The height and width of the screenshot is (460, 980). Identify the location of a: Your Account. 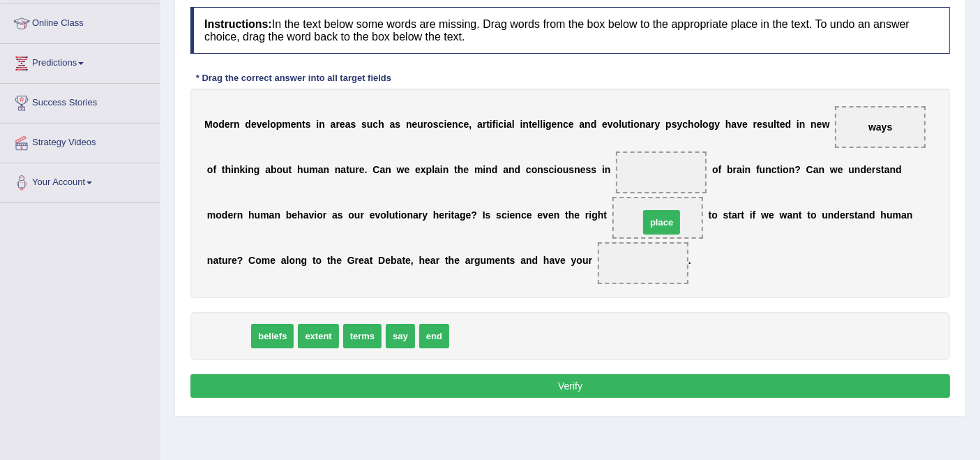
(81, 181).